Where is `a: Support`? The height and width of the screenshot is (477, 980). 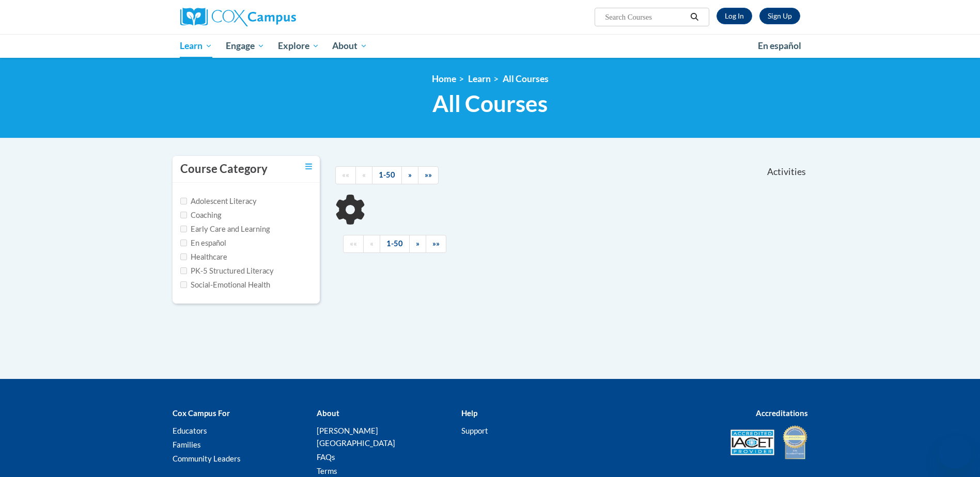 a: Support is located at coordinates (475, 431).